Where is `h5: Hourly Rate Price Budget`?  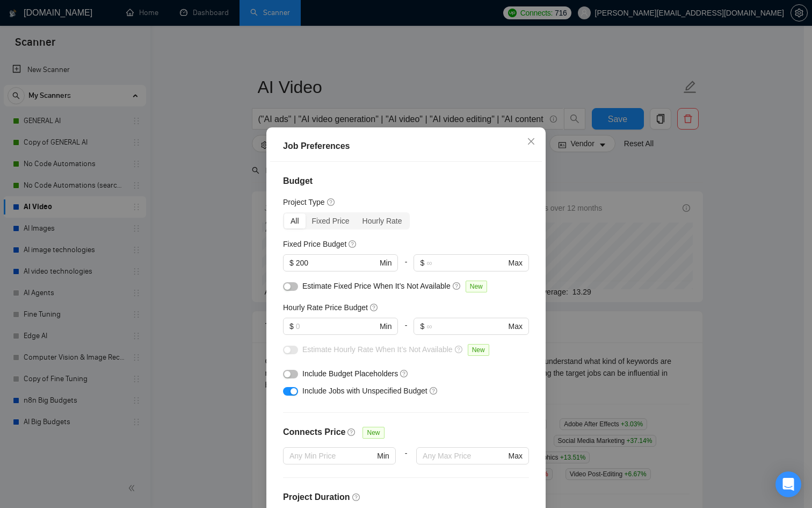
h5: Hourly Rate Price Budget is located at coordinates (326, 307).